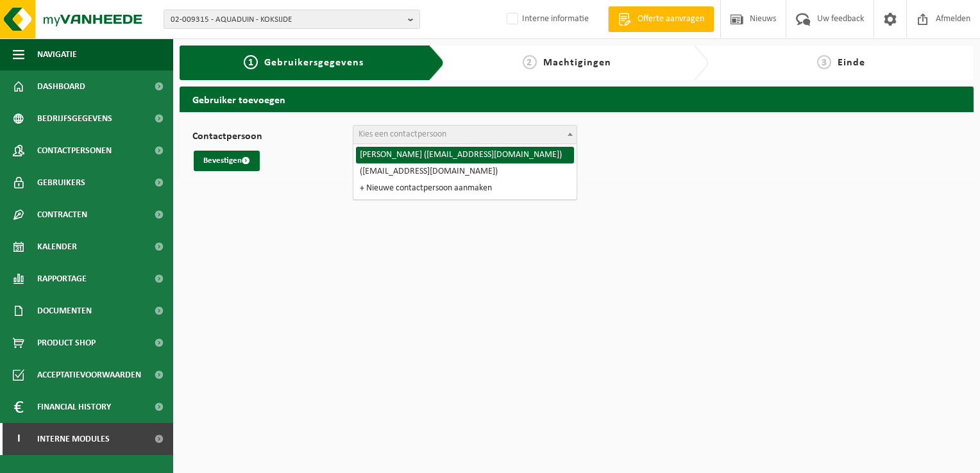 The height and width of the screenshot is (473, 980). What do you see at coordinates (61, 279) in the screenshot?
I see `span: Rapportage` at bounding box center [61, 279].